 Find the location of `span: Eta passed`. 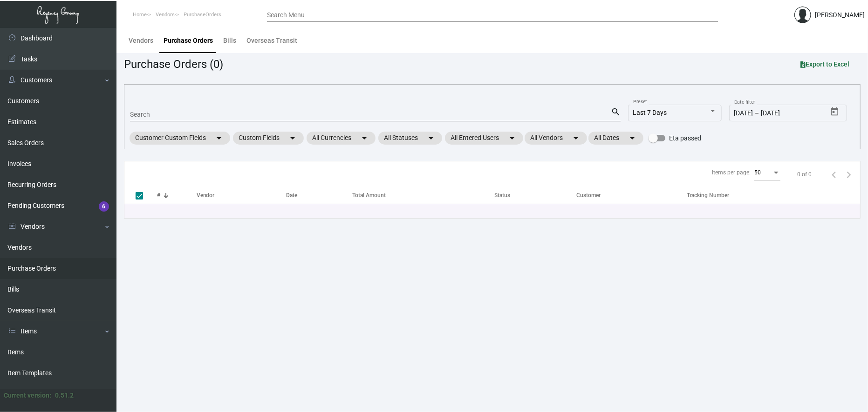

span: Eta passed is located at coordinates (684, 138).